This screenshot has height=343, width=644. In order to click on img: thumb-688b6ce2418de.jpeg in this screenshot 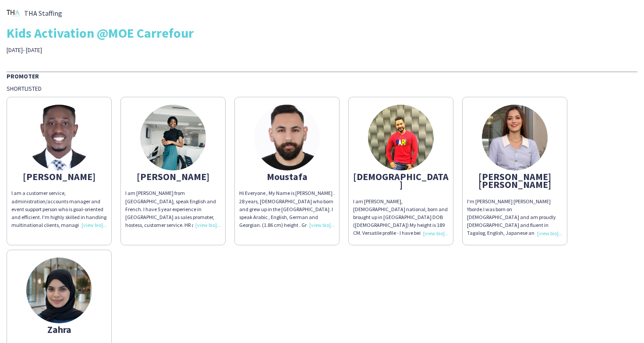, I will do `click(59, 290)`.